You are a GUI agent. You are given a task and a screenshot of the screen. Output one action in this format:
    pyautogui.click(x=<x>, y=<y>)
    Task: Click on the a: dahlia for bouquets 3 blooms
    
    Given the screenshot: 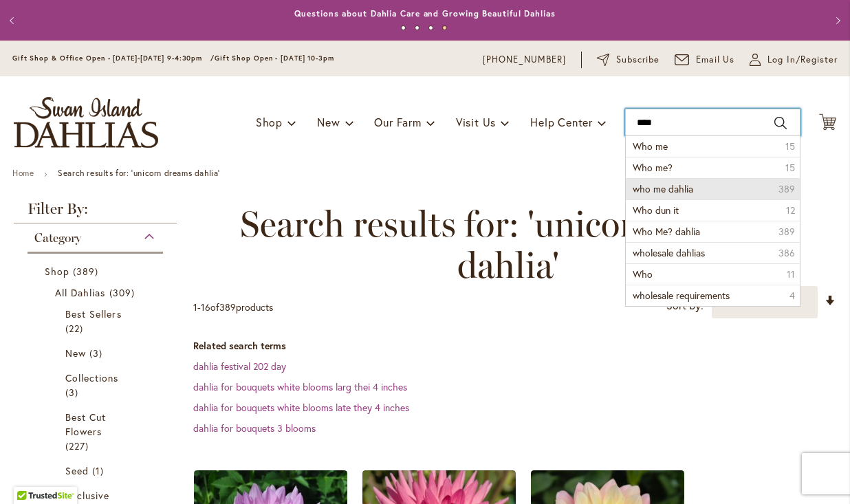 What is the action you would take?
    pyautogui.click(x=255, y=428)
    